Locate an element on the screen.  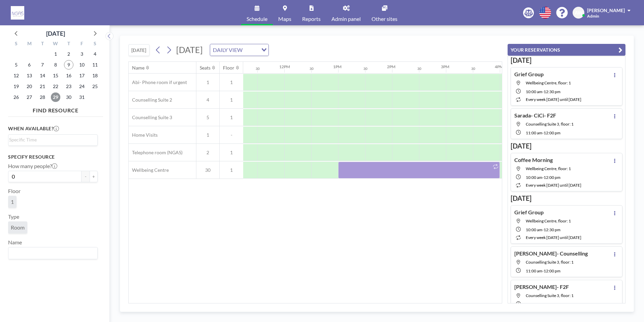
span: Tuesday, October 28, 2025 is located at coordinates (42, 97).